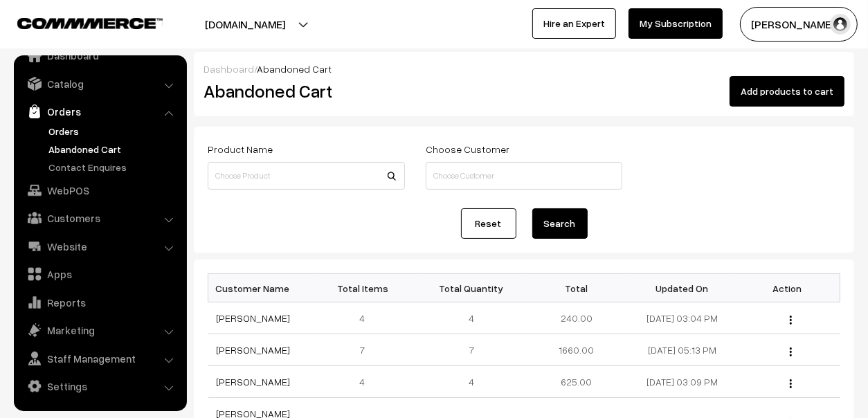  Describe the element at coordinates (113, 167) in the screenshot. I see `a: Contact Enquires` at that location.